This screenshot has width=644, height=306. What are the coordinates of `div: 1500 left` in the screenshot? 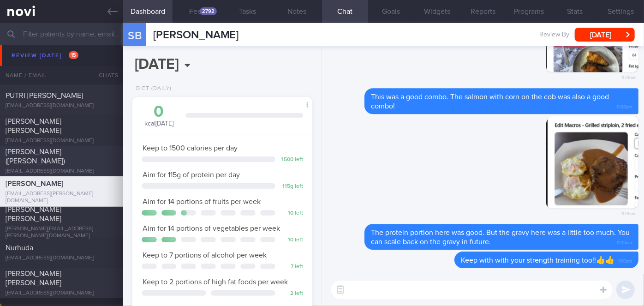 It's located at (292, 160).